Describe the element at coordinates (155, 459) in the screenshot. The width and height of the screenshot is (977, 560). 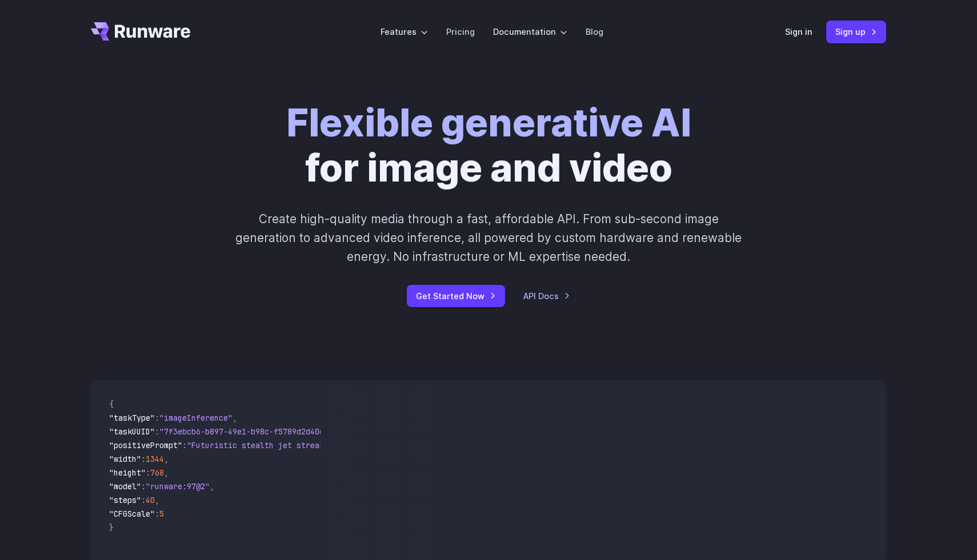
I see `span: 1344` at that location.